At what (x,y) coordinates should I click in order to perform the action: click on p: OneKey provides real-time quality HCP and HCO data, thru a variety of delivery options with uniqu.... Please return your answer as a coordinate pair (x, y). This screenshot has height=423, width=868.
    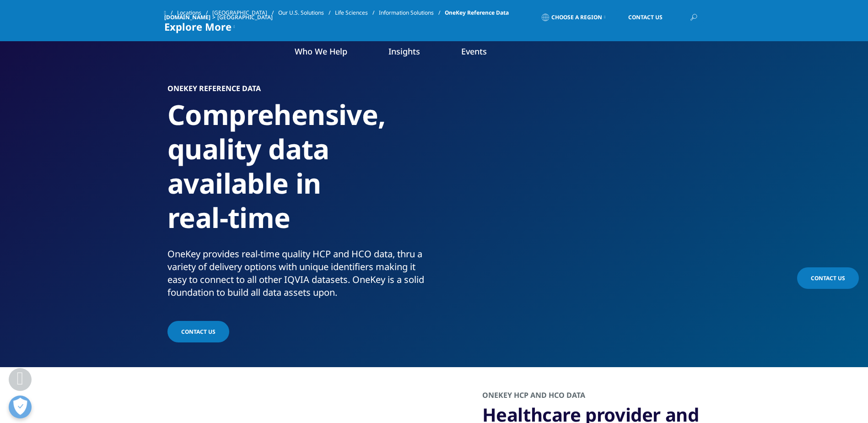
    Looking at the image, I should click on (299, 276).